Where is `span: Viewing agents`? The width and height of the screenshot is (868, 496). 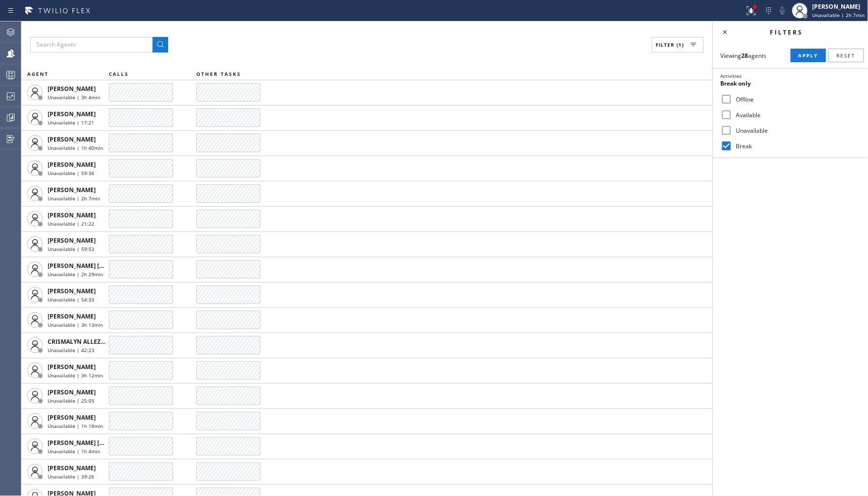 span: Viewing agents is located at coordinates (743, 56).